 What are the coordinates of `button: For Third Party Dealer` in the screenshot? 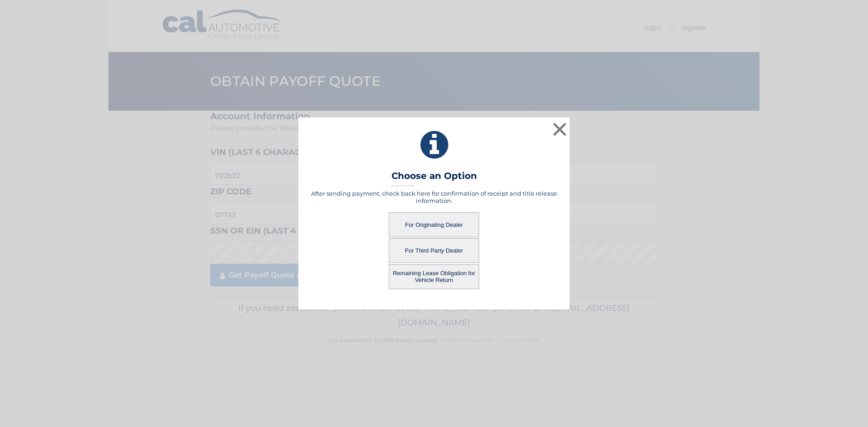 It's located at (434, 251).